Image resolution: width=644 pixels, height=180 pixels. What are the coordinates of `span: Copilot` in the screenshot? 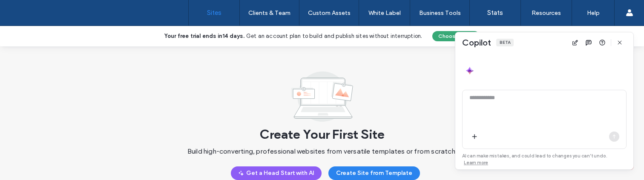 It's located at (476, 43).